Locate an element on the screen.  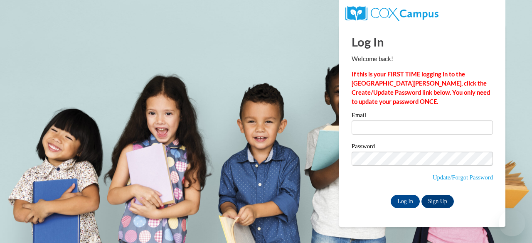
img: COX Campus is located at coordinates (392, 14).